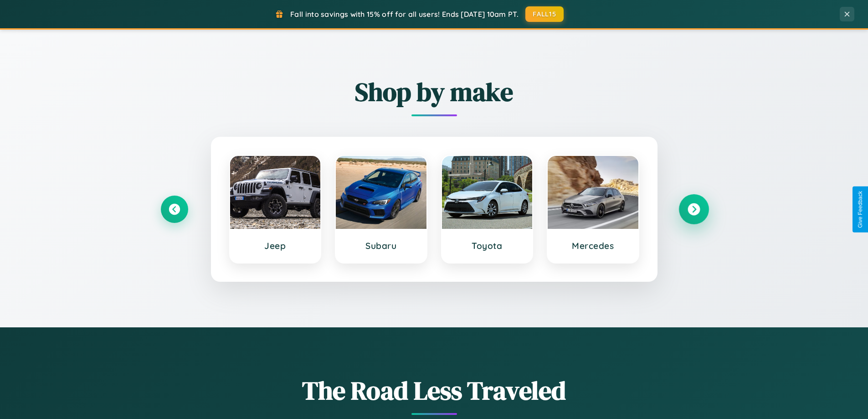 The image size is (868, 419). I want to click on h3: Toyota, so click(487, 245).